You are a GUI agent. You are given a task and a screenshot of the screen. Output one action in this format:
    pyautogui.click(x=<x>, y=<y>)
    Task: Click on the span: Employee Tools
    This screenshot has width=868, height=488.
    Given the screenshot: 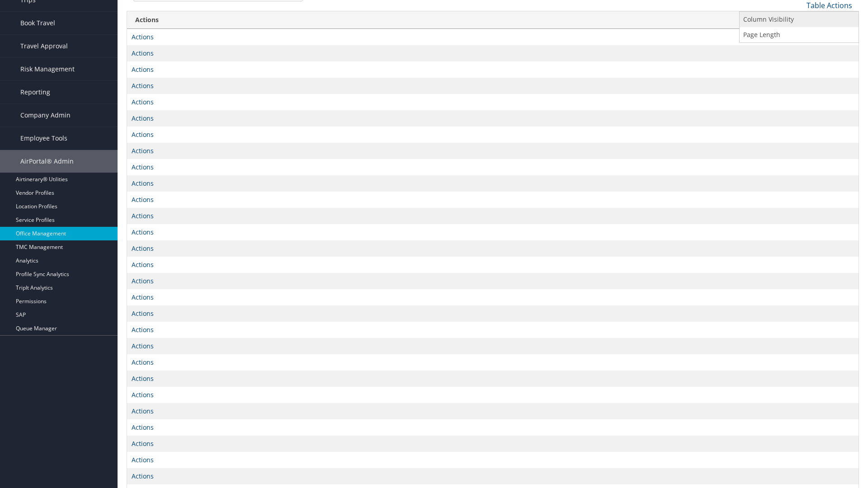 What is the action you would take?
    pyautogui.click(x=44, y=139)
    